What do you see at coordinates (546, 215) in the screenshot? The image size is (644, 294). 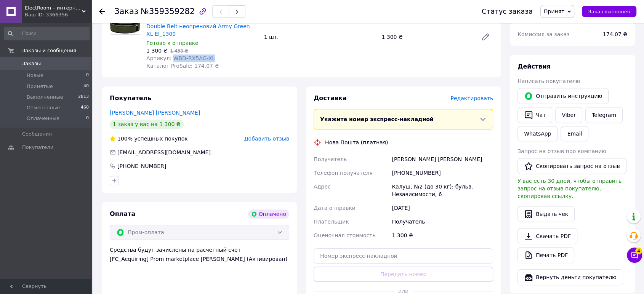 I see `button: Выдать чек` at bounding box center [546, 215].